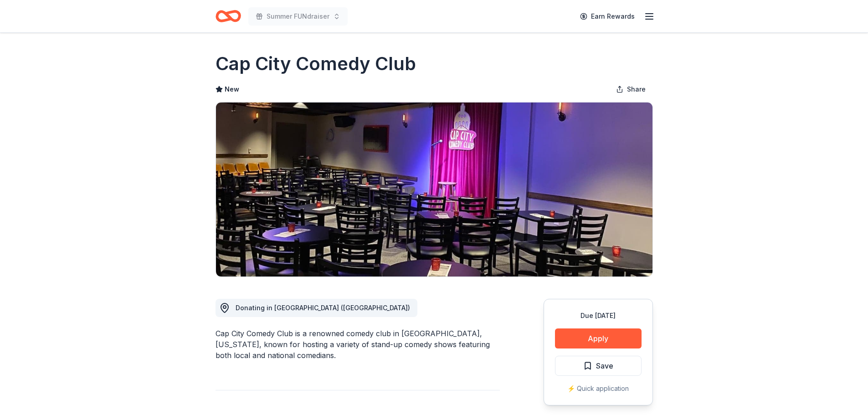 This screenshot has height=415, width=868. Describe the element at coordinates (599, 365) in the screenshot. I see `button: Save` at that location.